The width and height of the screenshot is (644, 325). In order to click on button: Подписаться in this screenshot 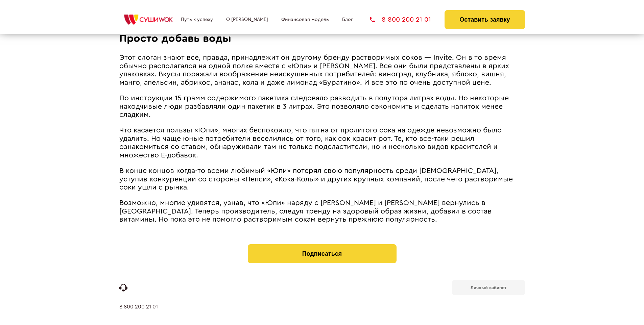, I will do `click(322, 254)`.